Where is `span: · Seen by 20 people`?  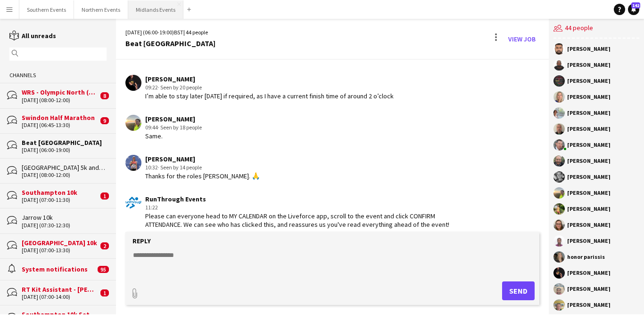 span: · Seen by 20 people is located at coordinates (179, 87).